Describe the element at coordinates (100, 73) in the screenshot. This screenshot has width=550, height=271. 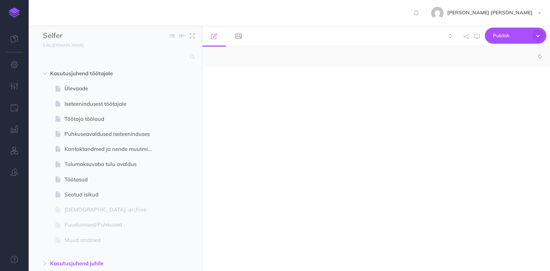
I see `span: Kasutusjuhend töötajale` at that location.